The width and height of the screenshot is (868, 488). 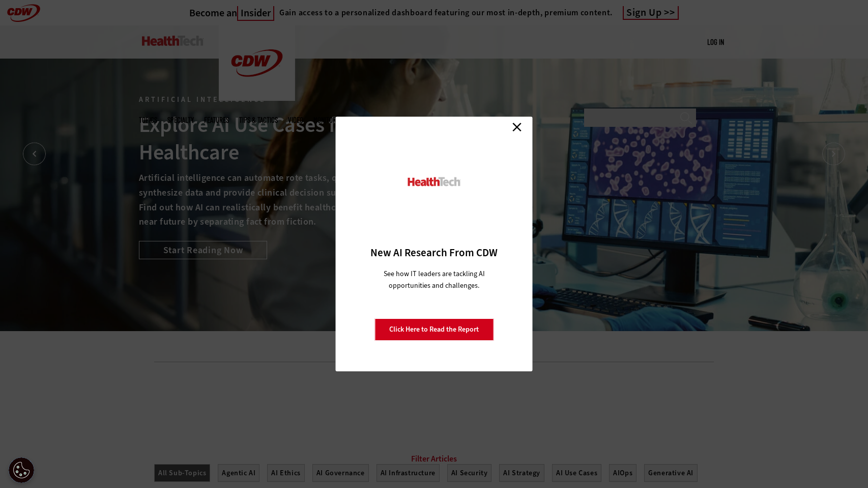 I want to click on h3: New AI Research From CDW, so click(x=434, y=252).